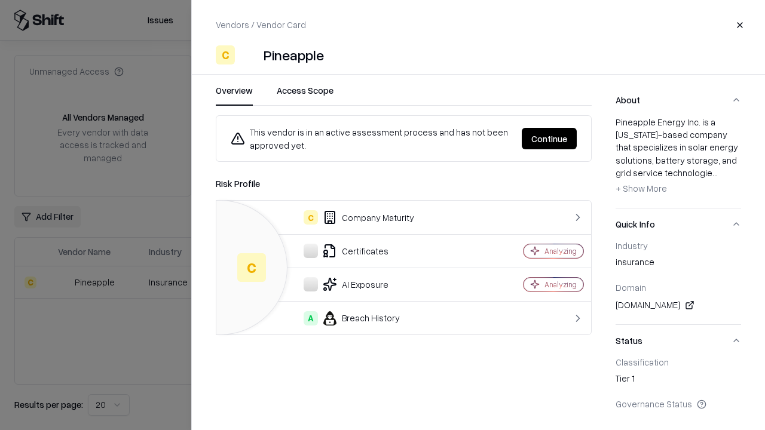 The height and width of the screenshot is (430, 765). I want to click on button: Access Scope, so click(305, 95).